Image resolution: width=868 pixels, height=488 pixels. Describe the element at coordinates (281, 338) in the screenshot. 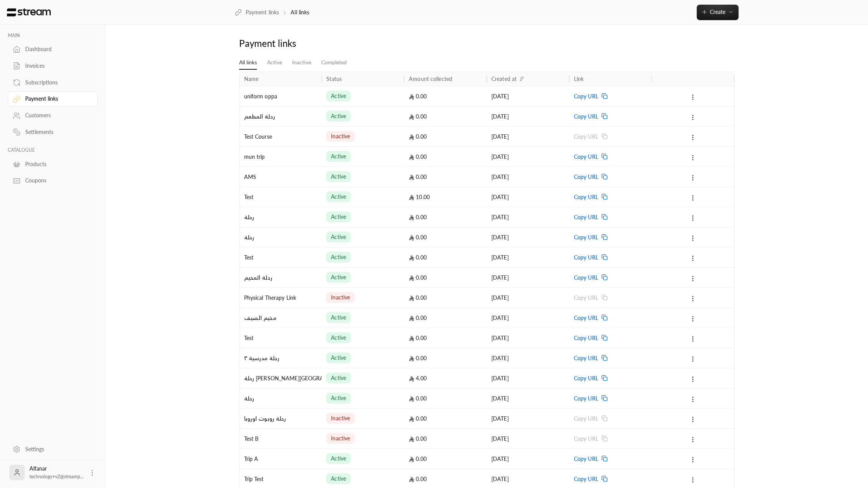

I see `div: Test` at that location.